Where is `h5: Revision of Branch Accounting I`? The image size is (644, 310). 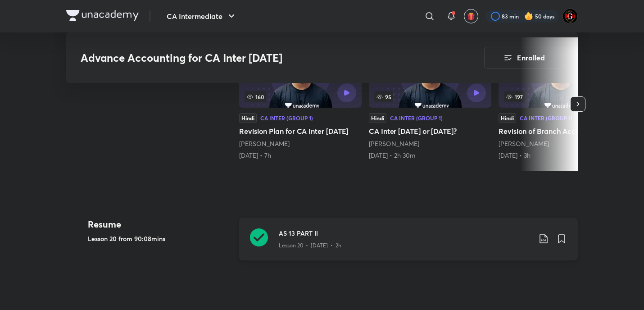 h5: Revision of Branch Accounting I is located at coordinates (560, 131).